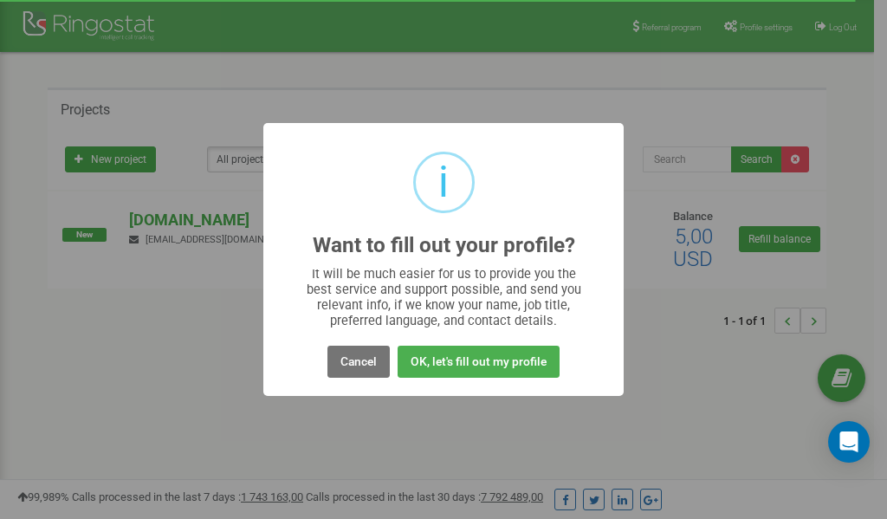 The height and width of the screenshot is (519, 887). What do you see at coordinates (444, 182) in the screenshot?
I see `div: i` at bounding box center [444, 182].